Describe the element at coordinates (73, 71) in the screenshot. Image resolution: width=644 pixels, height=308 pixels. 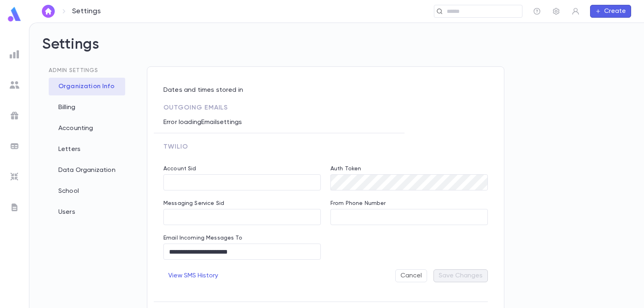
I see `span: Admin Settings` at that location.